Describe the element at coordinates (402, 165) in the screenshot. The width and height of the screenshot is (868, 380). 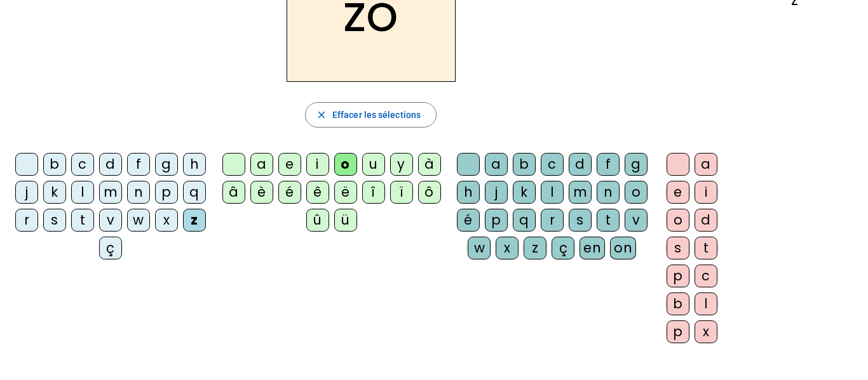
I see `div: y` at that location.